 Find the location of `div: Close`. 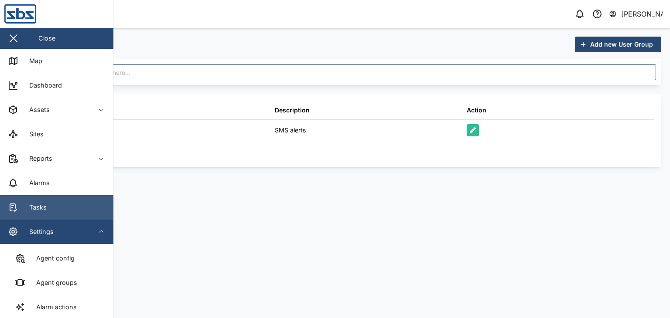

div: Close is located at coordinates (47, 38).